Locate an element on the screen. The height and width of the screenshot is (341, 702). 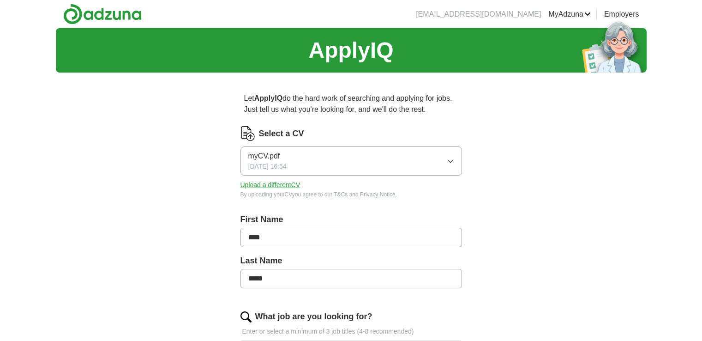
span: myCV.pdf is located at coordinates (264, 156).